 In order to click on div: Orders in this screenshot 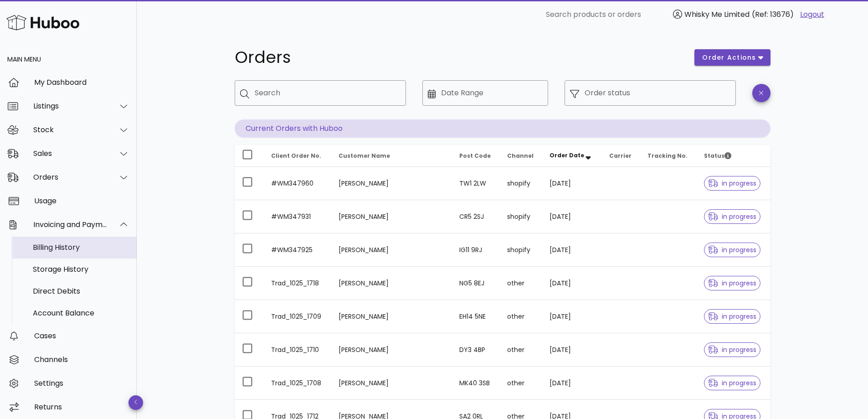, I will do `click(71, 176)`.